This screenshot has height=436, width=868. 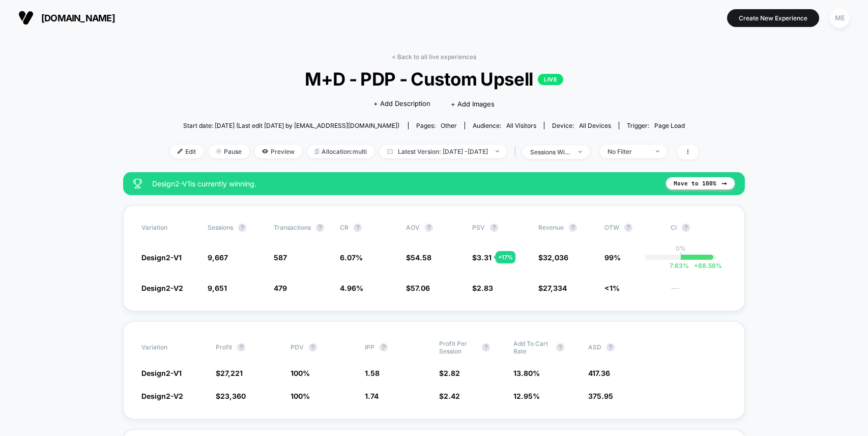 I want to click on span: CR, so click(x=344, y=227).